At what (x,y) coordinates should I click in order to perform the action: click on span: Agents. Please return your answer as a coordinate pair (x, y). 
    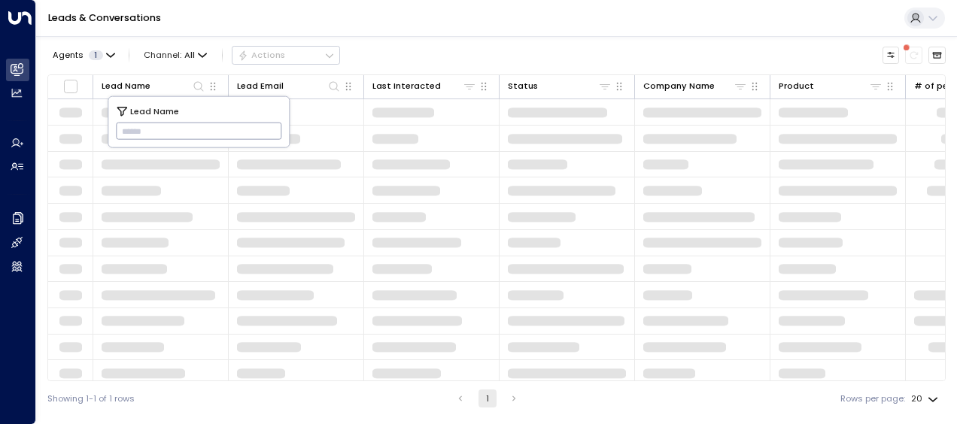
    Looking at the image, I should click on (68, 55).